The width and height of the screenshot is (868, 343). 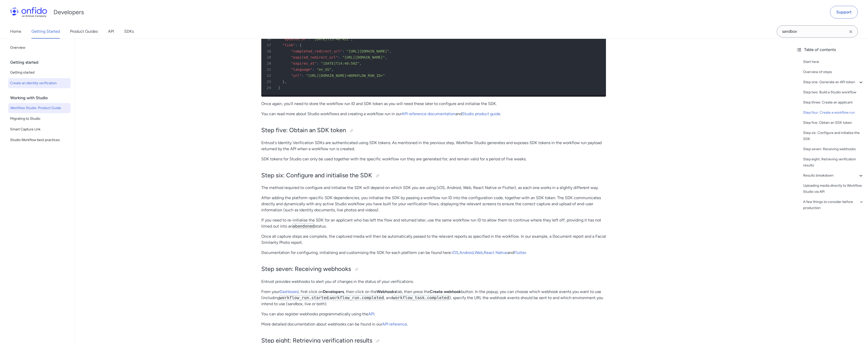 What do you see at coordinates (39, 129) in the screenshot?
I see `span: Smart Capture Link` at bounding box center [39, 129].